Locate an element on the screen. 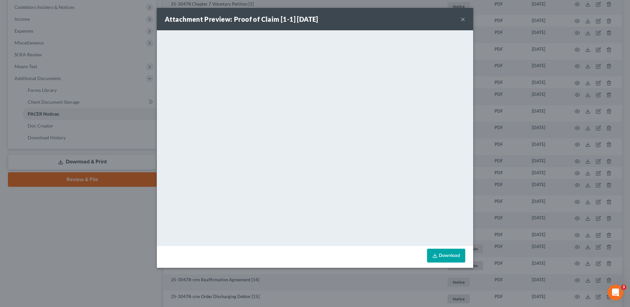 The height and width of the screenshot is (307, 630). a: Download is located at coordinates (446, 256).